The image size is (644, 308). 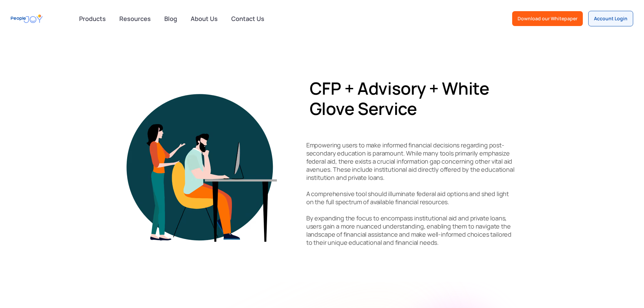 I want to click on div: Download our Whitepaper, so click(x=547, y=18).